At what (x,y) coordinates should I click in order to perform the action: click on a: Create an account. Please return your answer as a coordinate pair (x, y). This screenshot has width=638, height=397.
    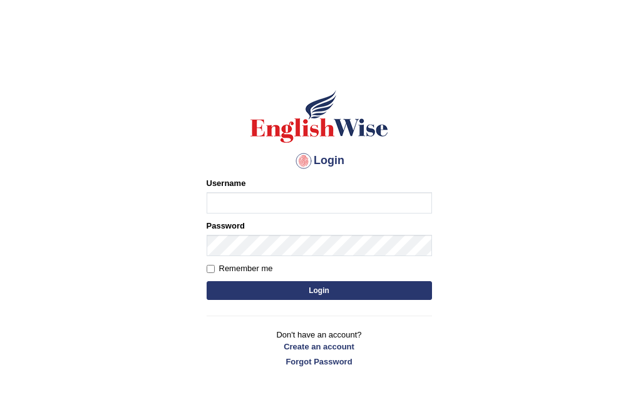
    Looking at the image, I should click on (320, 346).